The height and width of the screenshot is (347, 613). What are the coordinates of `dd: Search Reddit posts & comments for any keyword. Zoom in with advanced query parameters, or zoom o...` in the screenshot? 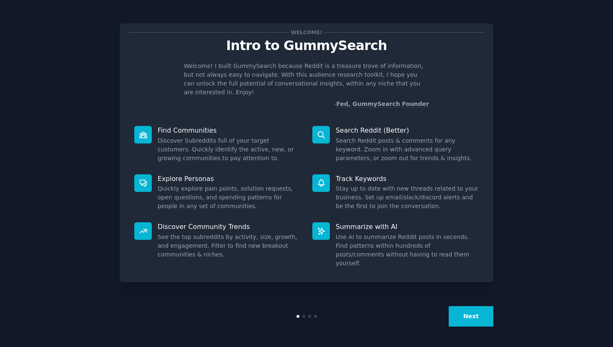 It's located at (407, 149).